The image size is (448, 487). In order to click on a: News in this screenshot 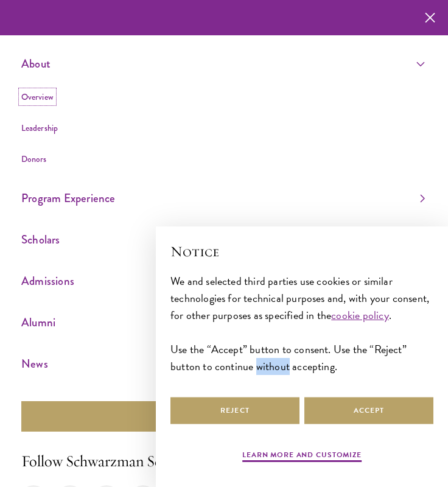, I will do `click(223, 364)`.